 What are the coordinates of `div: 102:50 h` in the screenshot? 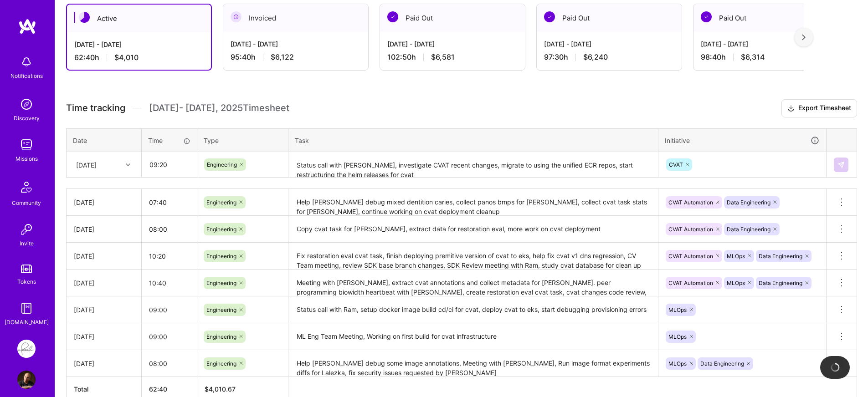 It's located at (452, 57).